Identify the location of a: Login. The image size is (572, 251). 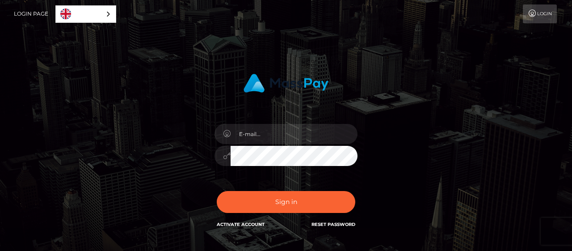
(540, 14).